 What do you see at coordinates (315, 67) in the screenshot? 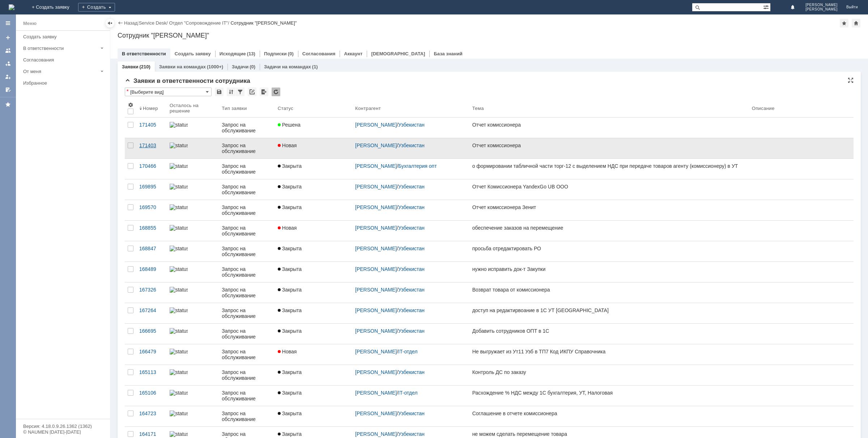
I see `div: (1)` at bounding box center [315, 67].